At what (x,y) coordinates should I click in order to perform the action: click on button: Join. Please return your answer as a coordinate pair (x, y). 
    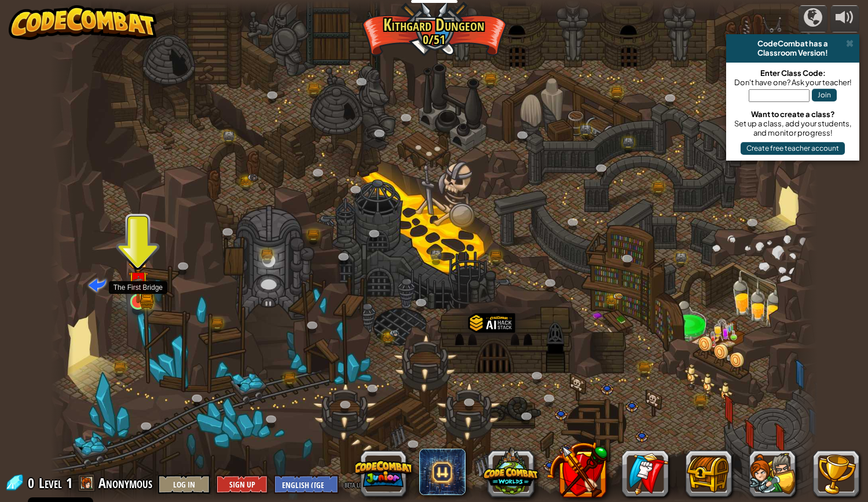
    Looking at the image, I should click on (824, 95).